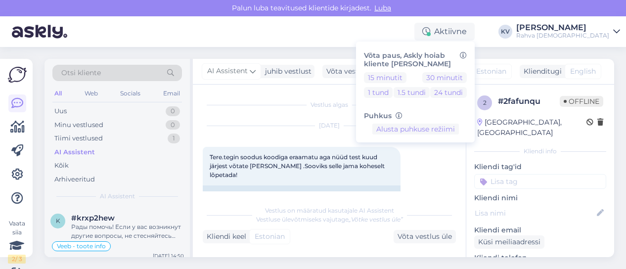 Image resolution: width=626 pixels, height=269 pixels. I want to click on div: Tere.tegin I made an e-book with a discount code, but now you're charging full price for months i..., so click(302, 203).